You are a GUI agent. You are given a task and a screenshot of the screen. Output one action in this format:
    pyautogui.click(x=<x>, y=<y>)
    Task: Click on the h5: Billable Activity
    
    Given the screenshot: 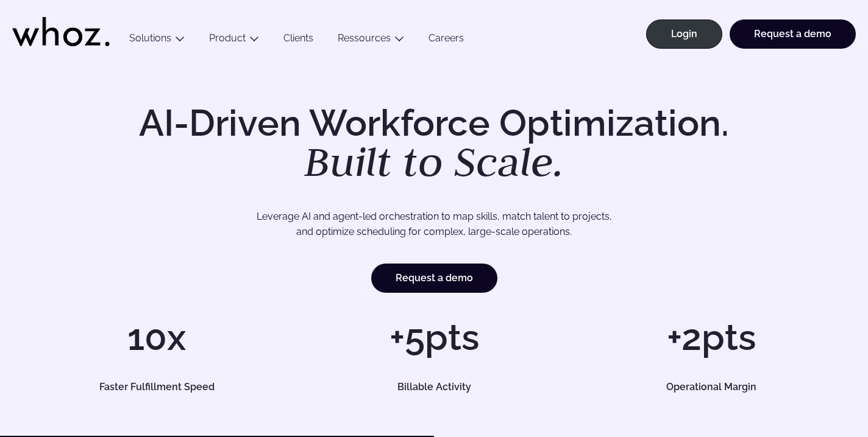 What is the action you would take?
    pyautogui.click(x=433, y=387)
    